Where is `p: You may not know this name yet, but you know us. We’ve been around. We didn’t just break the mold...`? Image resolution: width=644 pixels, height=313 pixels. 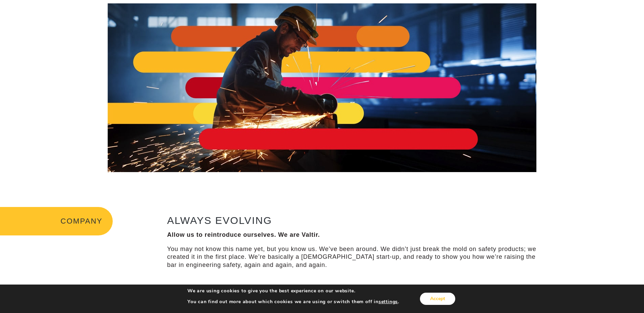 p: You may not know this name yet, but you know us. We’ve been around. We didn’t just break the mold... is located at coordinates (354, 257).